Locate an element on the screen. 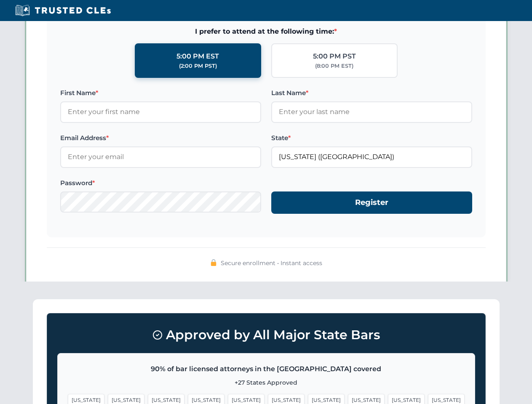 This screenshot has height=404, width=532. label: Email Address is located at coordinates (160, 138).